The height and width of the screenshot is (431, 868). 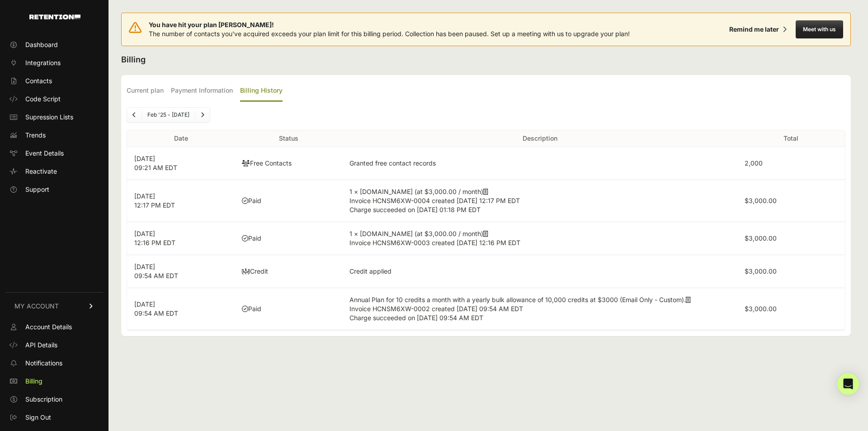 I want to click on h2: Billing, so click(x=486, y=60).